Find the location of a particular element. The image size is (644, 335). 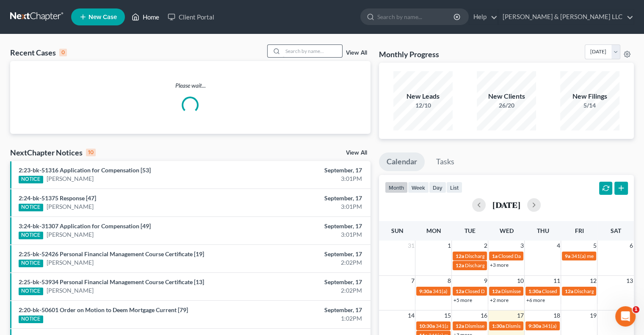

div: 12/10 is located at coordinates (423, 105).